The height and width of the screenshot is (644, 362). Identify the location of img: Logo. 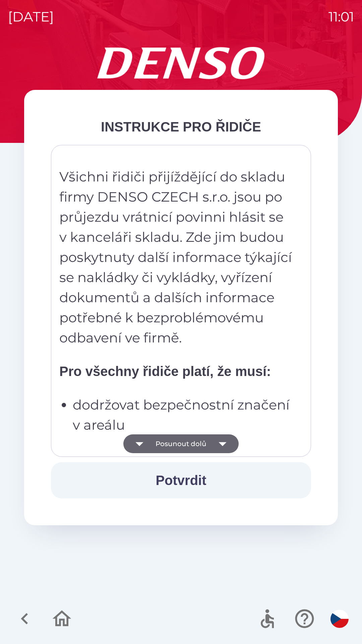
(181, 63).